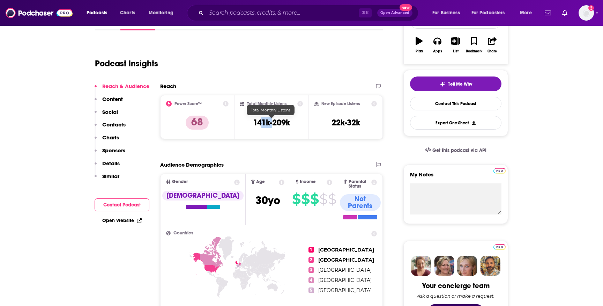 The width and height of the screenshot is (603, 306). I want to click on span: Logged in as Pickaxe, so click(586, 13).